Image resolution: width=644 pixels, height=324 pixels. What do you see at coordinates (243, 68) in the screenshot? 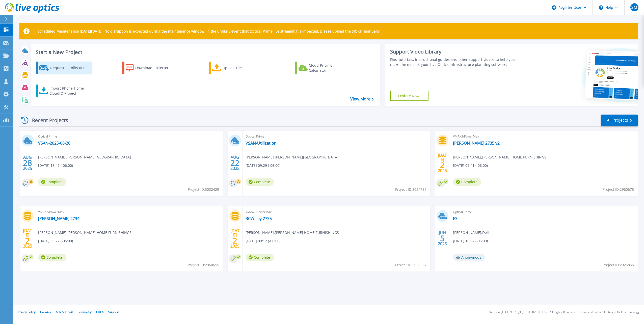
I see `div: Upload Files` at bounding box center [243, 68].